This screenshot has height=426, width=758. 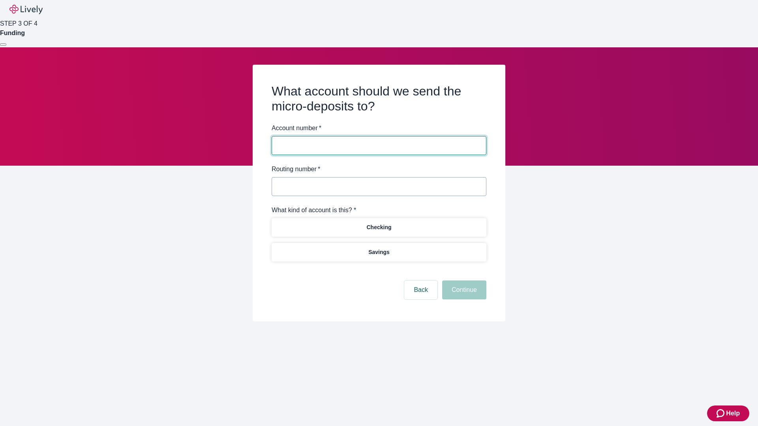 I want to click on label: Routing number, so click(x=296, y=169).